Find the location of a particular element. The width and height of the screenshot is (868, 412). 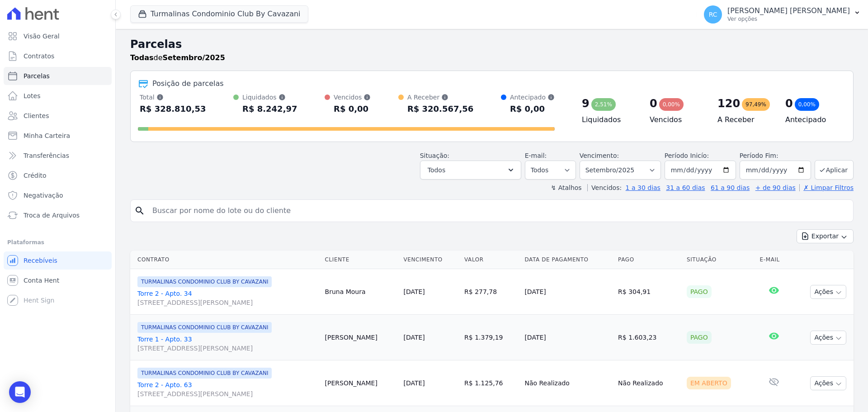

th: Valor is located at coordinates (491, 260).